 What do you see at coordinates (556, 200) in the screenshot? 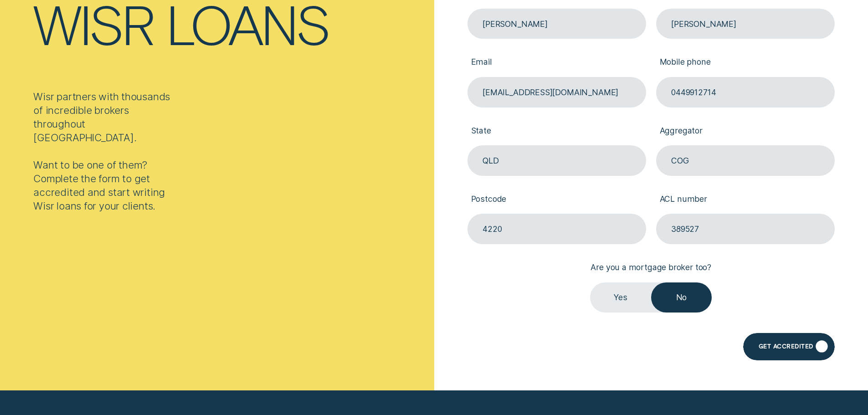
I see `label: Postcode` at bounding box center [556, 200].